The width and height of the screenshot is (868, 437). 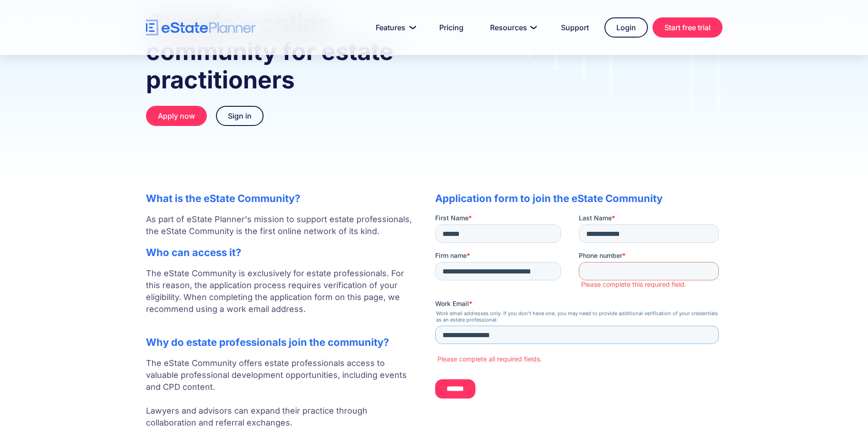 What do you see at coordinates (575, 28) in the screenshot?
I see `a: Support` at bounding box center [575, 28].